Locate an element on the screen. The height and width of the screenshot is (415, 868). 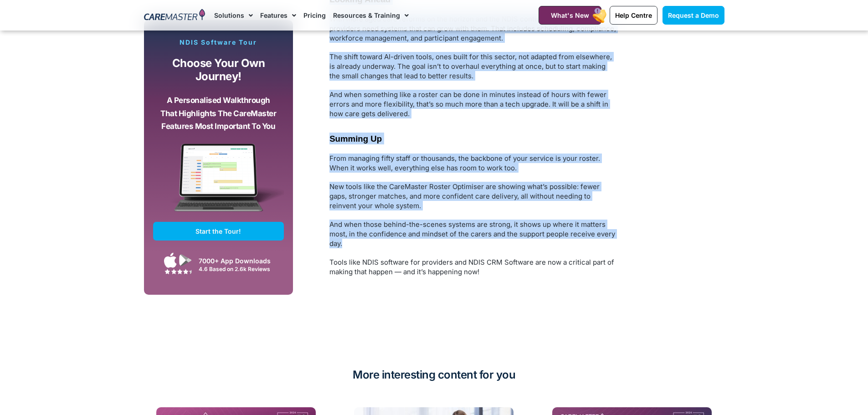
span: Request a Demo is located at coordinates (693, 15).